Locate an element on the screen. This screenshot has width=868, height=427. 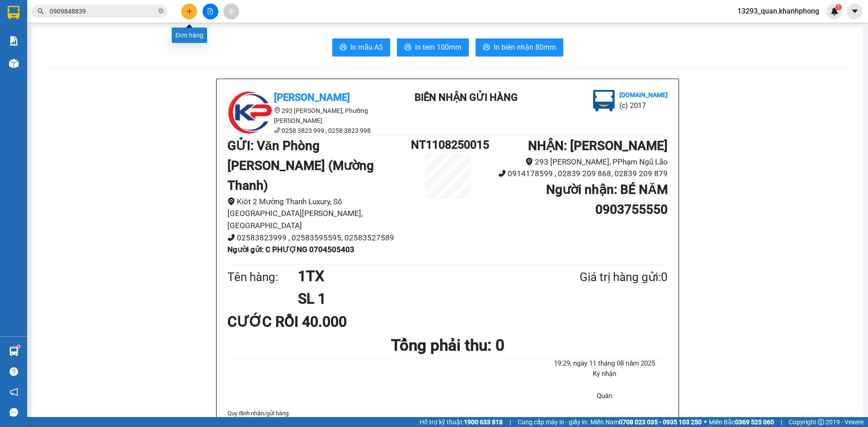
li: Ký nhận is located at coordinates (604, 374).